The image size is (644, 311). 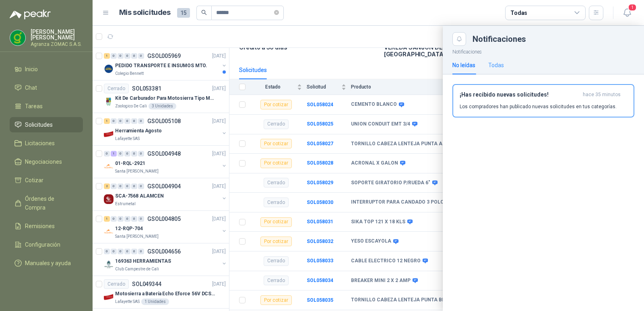 What do you see at coordinates (632, 7) in the screenshot?
I see `span: 1` at bounding box center [632, 7].